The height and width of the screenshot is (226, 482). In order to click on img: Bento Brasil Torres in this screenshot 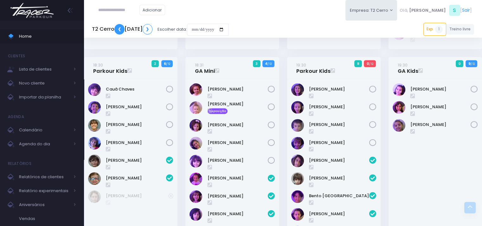, I will do `click(298, 197)`.